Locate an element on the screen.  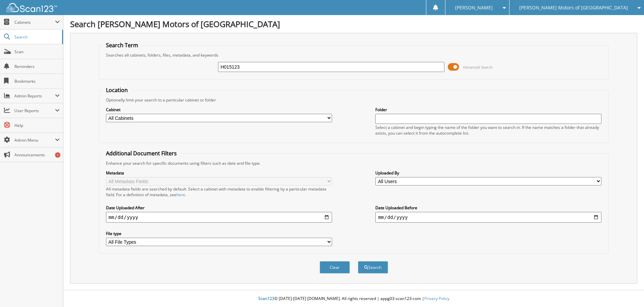
label: Date Uploaded Before is located at coordinates (488, 207).